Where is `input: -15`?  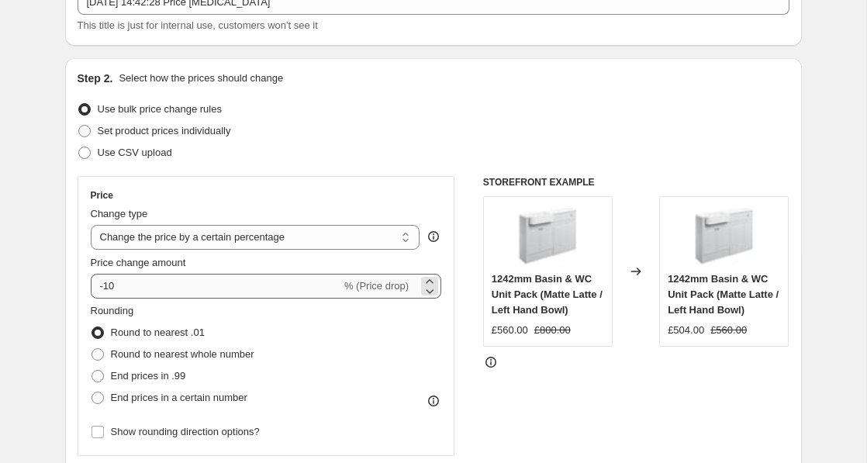 input: -15 is located at coordinates (216, 286).